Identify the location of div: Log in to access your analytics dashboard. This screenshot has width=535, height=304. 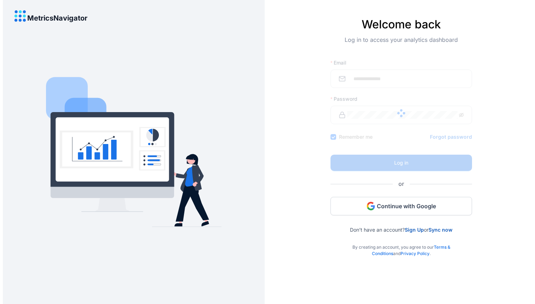
(402, 45).